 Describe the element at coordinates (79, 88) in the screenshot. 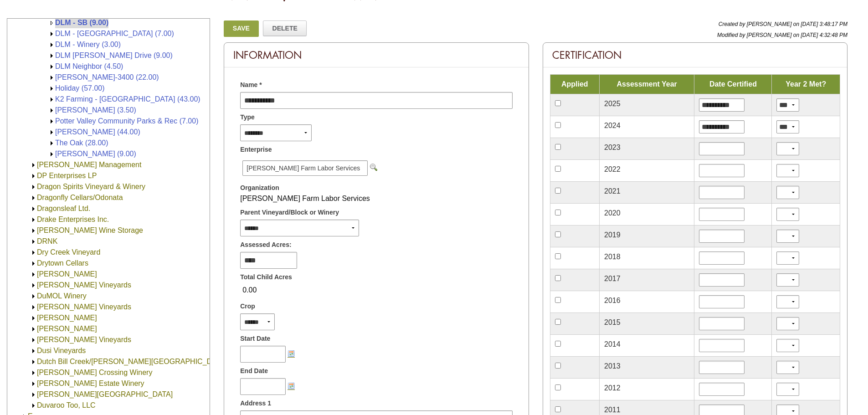

I see `a: Holiday (57.00)` at that location.